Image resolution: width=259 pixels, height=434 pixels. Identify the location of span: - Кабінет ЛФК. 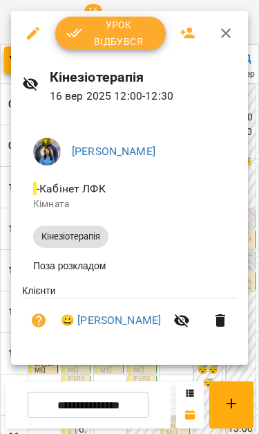
(71, 188).